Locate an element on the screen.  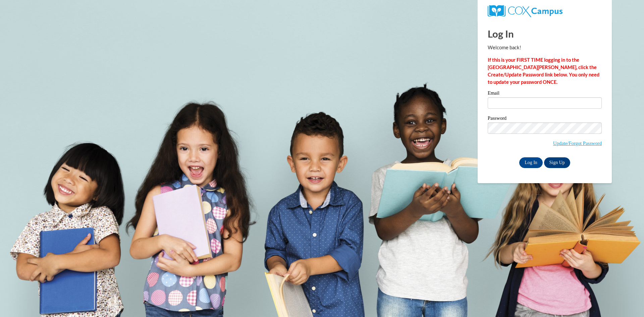
img: COX Campus is located at coordinates (525, 11).